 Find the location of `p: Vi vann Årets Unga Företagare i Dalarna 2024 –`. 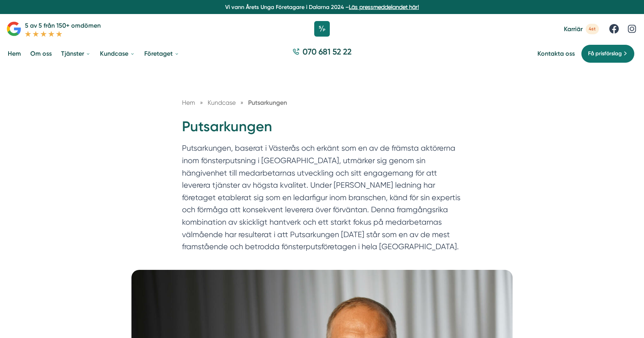

p: Vi vann Årets Unga Företagare i Dalarna 2024 – is located at coordinates (322, 7).